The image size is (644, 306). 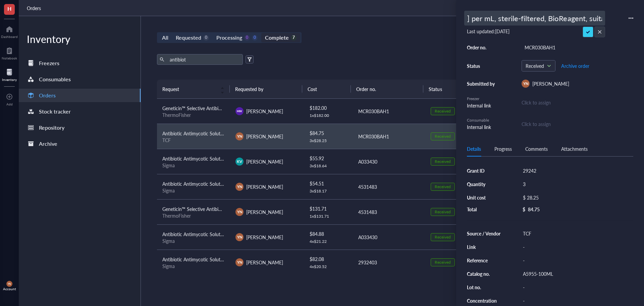 I want to click on div: 4 x $ 20.52, so click(x=328, y=267).